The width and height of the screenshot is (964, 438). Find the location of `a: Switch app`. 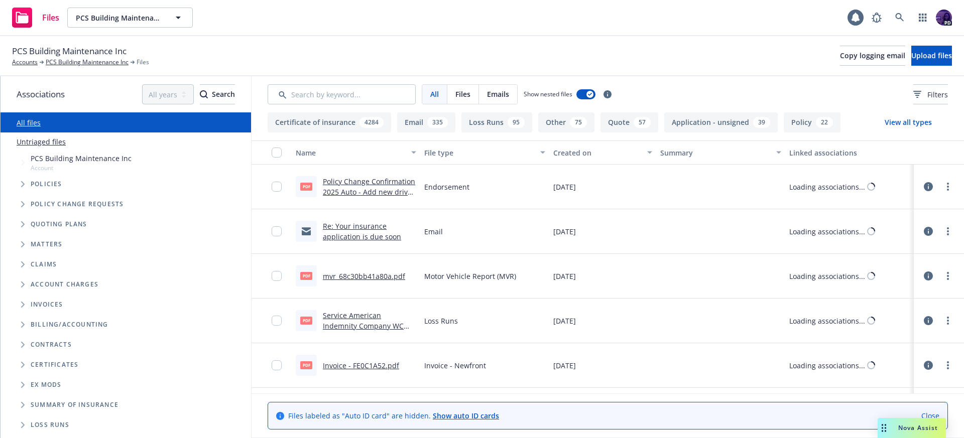

a: Switch app is located at coordinates (923, 18).